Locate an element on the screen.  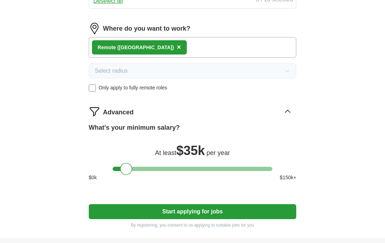
span: per year is located at coordinates (218, 153).